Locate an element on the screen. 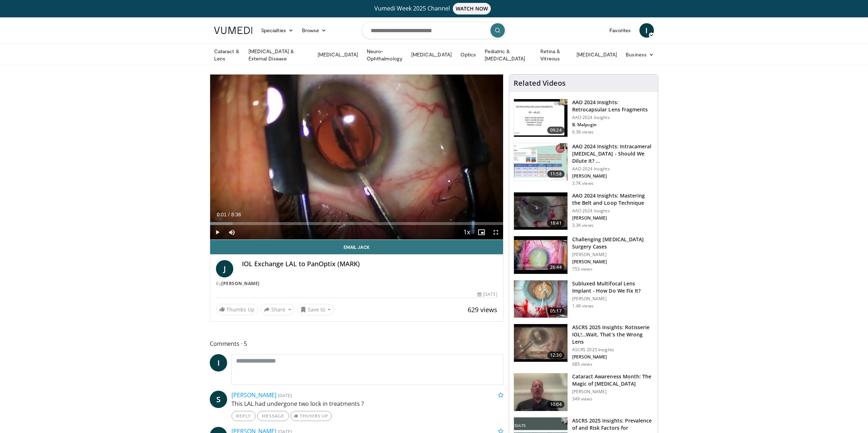 The image size is (868, 433). p: ASCRS 2025 Insights is located at coordinates (613, 350).